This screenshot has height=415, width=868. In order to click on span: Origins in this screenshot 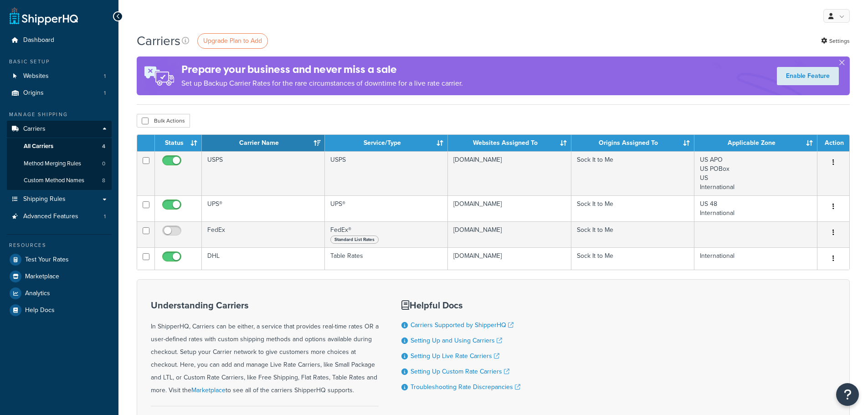, I will do `click(33, 93)`.